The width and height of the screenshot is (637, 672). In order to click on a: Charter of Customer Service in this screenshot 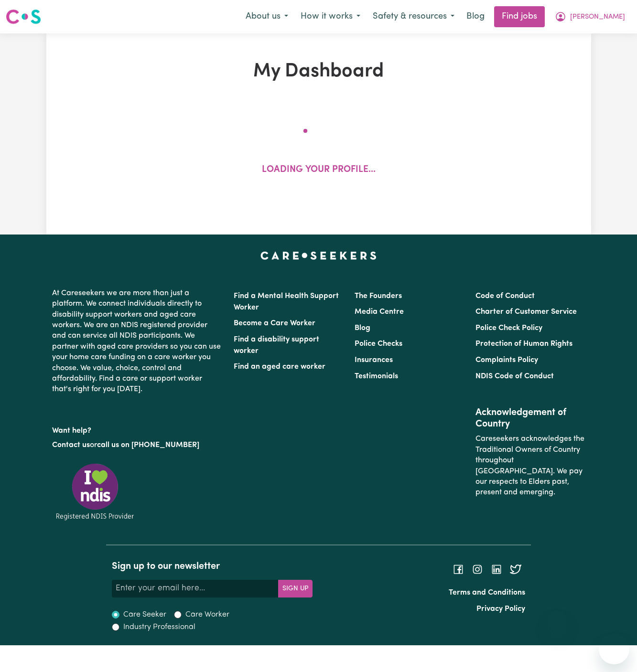, I will do `click(527, 312)`.